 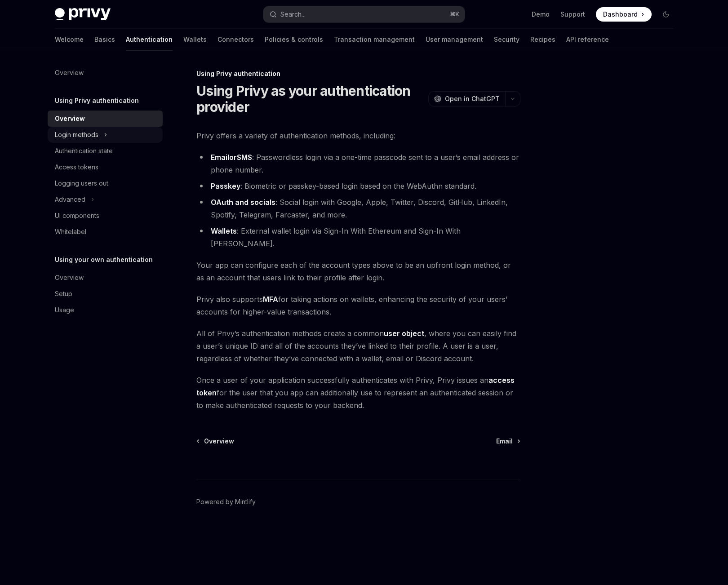 What do you see at coordinates (70, 200) in the screenshot?
I see `div: Advanced` at bounding box center [70, 200].